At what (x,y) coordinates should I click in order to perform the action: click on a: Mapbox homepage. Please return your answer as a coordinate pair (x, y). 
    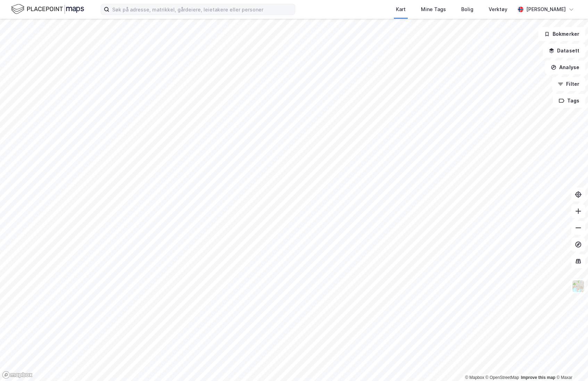
    Looking at the image, I should click on (17, 375).